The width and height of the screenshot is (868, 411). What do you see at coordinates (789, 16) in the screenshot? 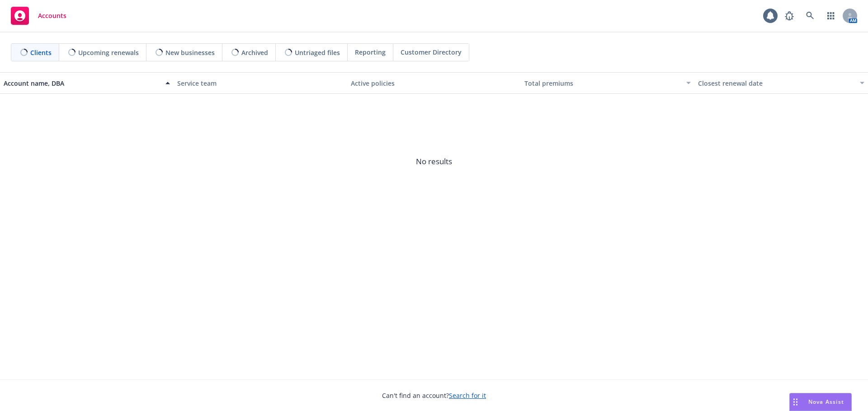
I see `a: Report a Bug` at bounding box center [789, 16].